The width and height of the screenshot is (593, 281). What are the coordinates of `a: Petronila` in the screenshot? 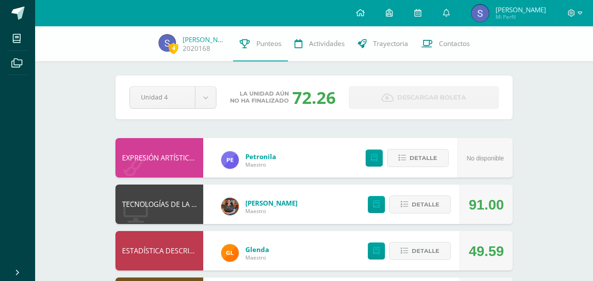 It's located at (261, 157).